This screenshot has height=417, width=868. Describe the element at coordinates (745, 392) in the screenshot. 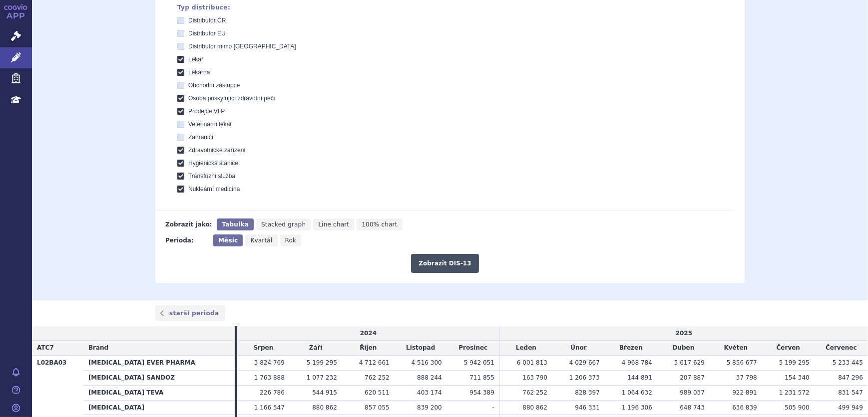

I see `span: 922 891` at that location.